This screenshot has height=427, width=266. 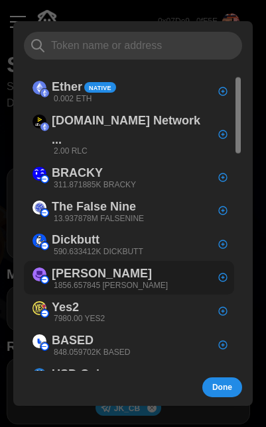 I want to click on p: 311.871885K BRACKY, so click(x=95, y=185).